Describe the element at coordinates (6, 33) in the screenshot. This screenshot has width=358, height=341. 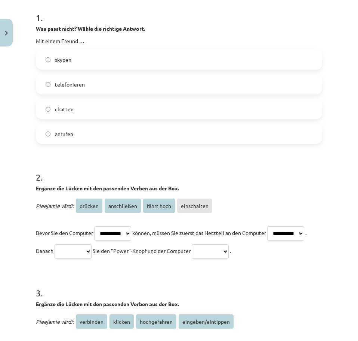
I see `img: icon-close-lesson-0947bae3869378f0d4975bcd49f059093ad1ed9edebbc8119c70593378902aed.svg` at that location.